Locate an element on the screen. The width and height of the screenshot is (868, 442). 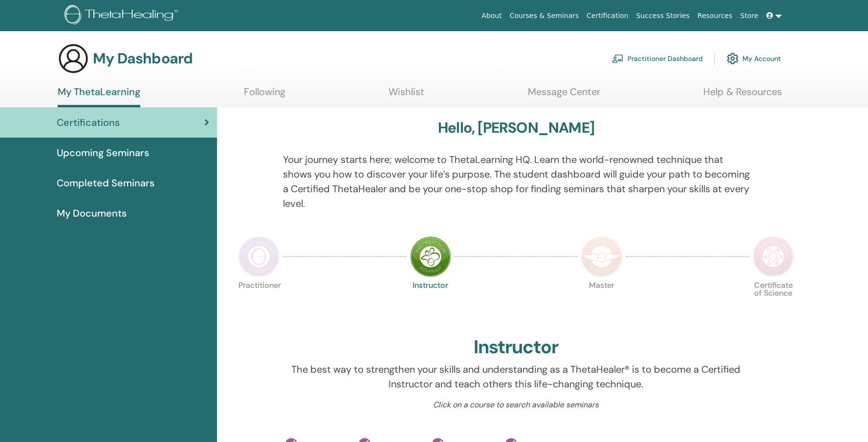
a: Practitioner Dashboard is located at coordinates (657, 59).